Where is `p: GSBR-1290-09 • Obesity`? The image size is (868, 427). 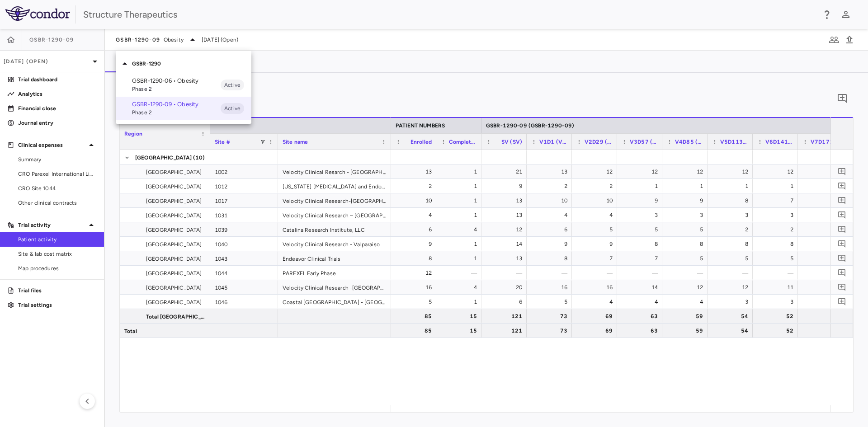 p: GSBR-1290-09 • Obesity is located at coordinates (176, 104).